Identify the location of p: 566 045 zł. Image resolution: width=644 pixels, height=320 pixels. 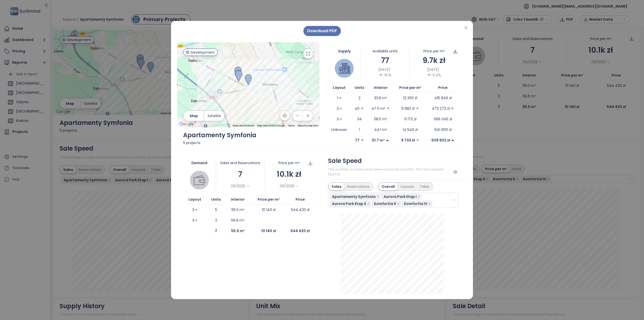
(443, 119).